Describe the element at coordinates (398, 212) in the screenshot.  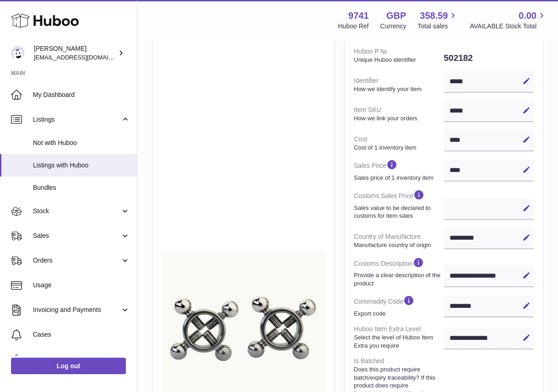
I see `strong: Sales value to be declared to customs for item sales` at that location.